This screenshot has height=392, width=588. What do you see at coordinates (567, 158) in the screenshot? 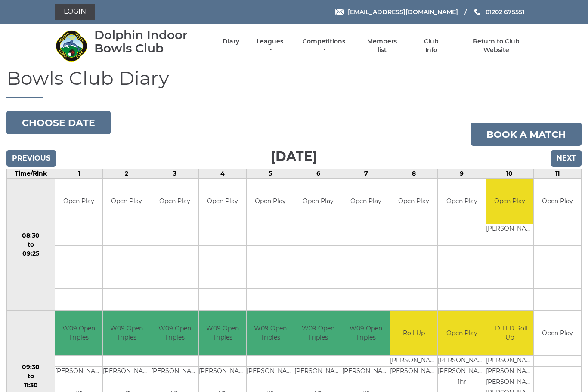
I see `input: Next` at bounding box center [567, 158].